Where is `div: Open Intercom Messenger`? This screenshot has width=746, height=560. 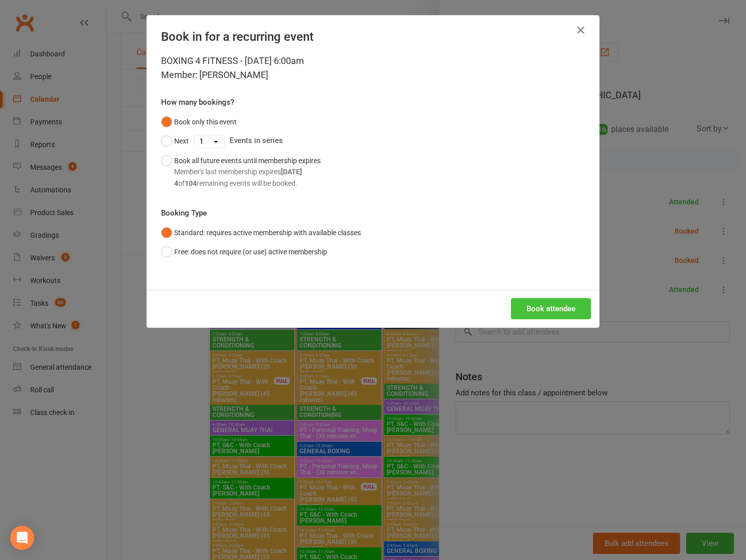 div: Open Intercom Messenger is located at coordinates (22, 537).